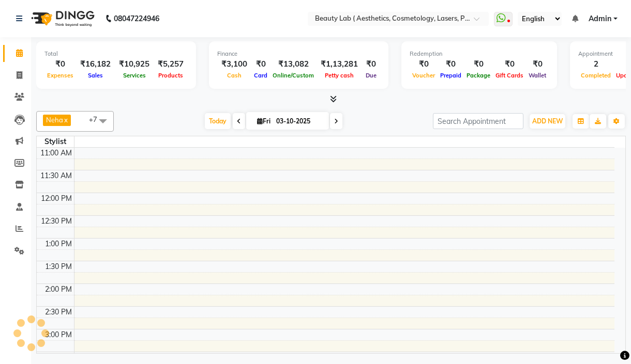  Describe the element at coordinates (234, 64) in the screenshot. I see `div: ₹3,100` at that location.